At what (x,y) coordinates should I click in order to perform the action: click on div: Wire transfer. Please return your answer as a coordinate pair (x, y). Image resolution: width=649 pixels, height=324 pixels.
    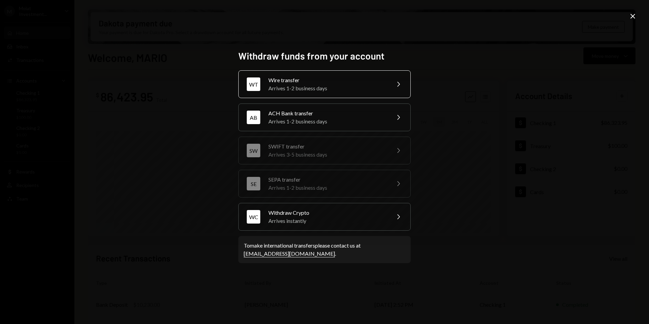
    Looking at the image, I should click on (327, 80).